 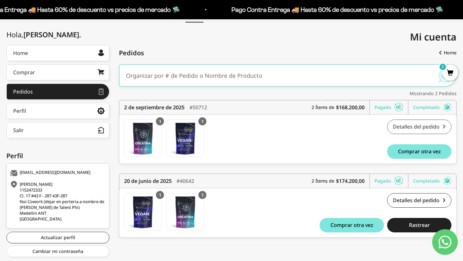 I want to click on button: Rastrear, so click(x=419, y=225).